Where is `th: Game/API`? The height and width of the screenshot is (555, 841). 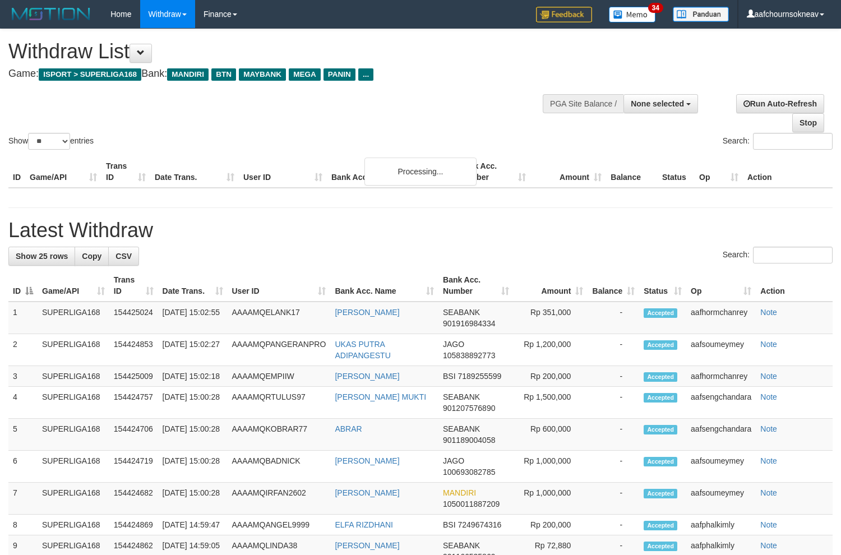 th: Game/API is located at coordinates (63, 172).